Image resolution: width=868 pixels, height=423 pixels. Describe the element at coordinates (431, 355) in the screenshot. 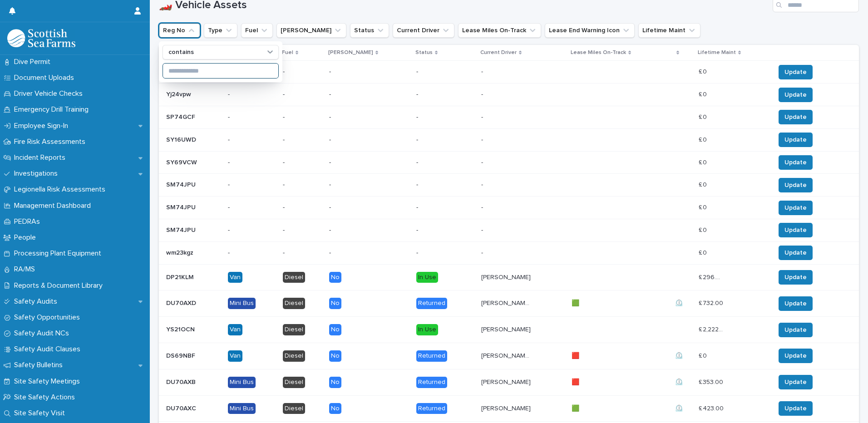

I see `div: Returned` at that location.